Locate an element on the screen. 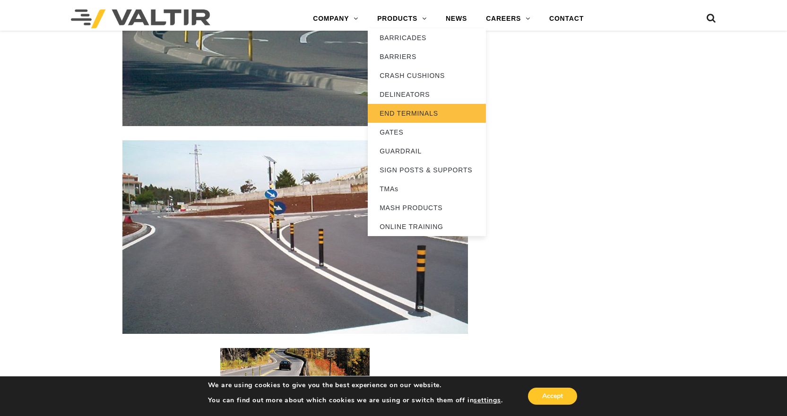 The width and height of the screenshot is (787, 416). a: ONLINE TRAINING is located at coordinates (427, 227).